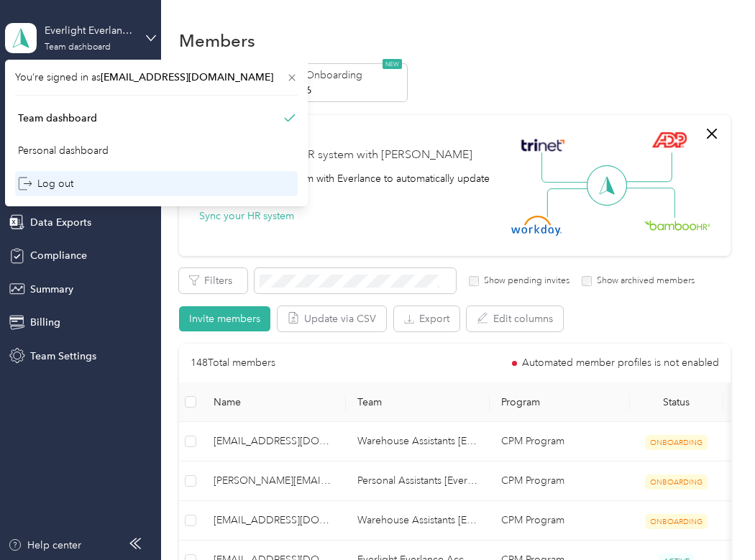 This screenshot has height=560, width=755. I want to click on span: Name, so click(274, 402).